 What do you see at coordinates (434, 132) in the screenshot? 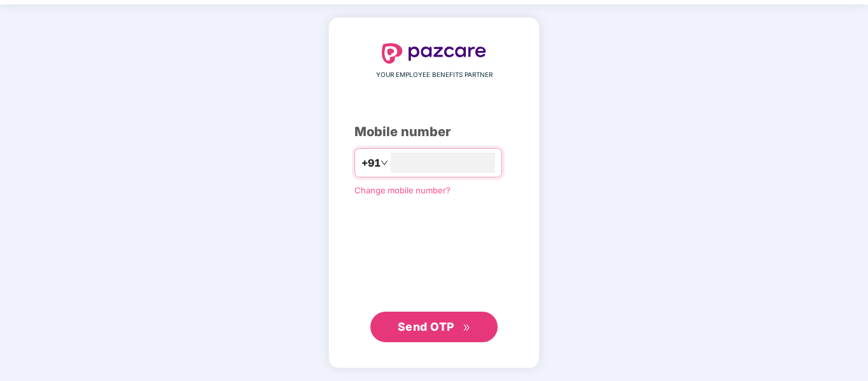
I see `div: Mobile number` at bounding box center [434, 132].